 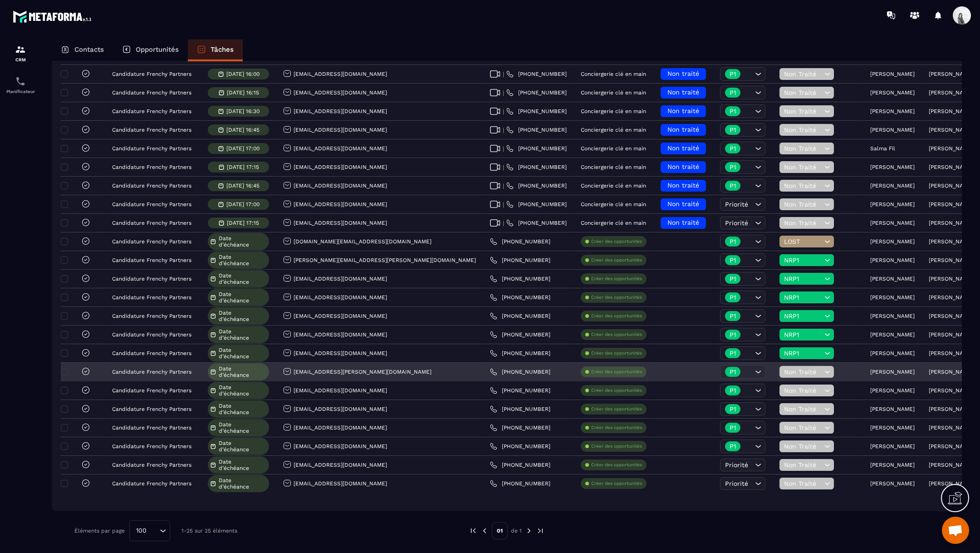 What do you see at coordinates (540, 531) in the screenshot?
I see `img: next` at bounding box center [540, 531].